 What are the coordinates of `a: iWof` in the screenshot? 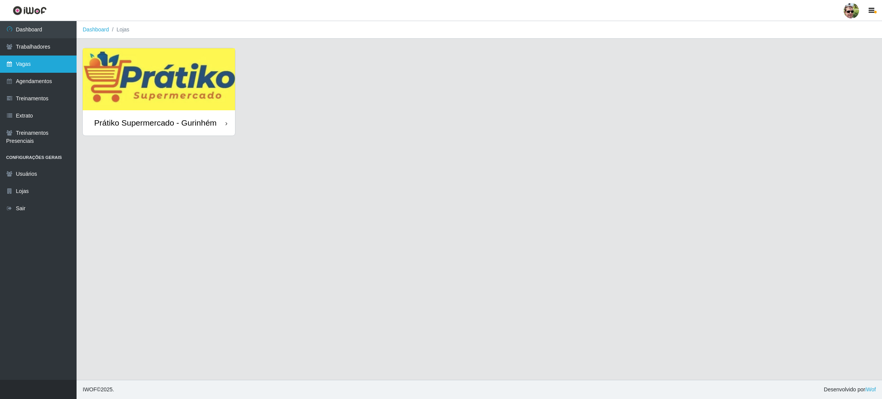 It's located at (871, 389).